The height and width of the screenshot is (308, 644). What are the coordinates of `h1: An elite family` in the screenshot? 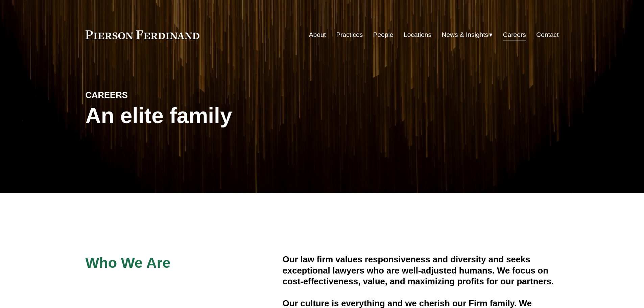 It's located at (204, 116).